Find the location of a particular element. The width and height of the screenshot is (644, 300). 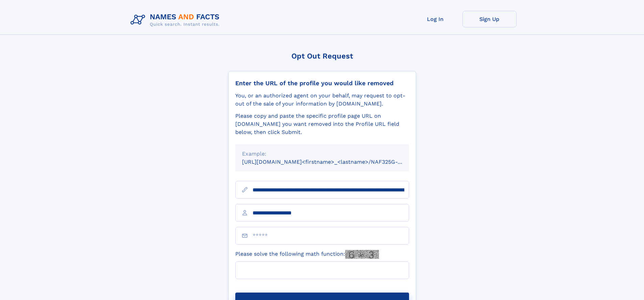

div: You, or an authorized agent on your behalf, may request to opt-out of the sale of your informatio... is located at coordinates (322, 100).